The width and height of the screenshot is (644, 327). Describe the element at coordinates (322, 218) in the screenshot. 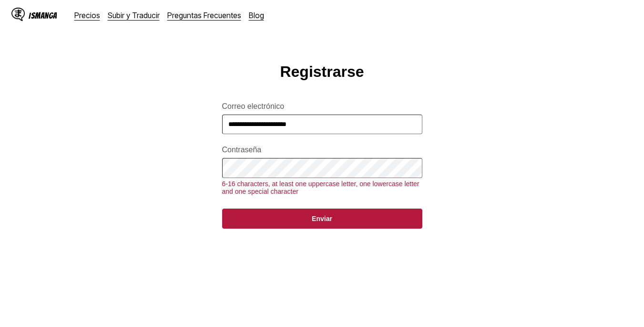

I see `button: Enviar` at that location.